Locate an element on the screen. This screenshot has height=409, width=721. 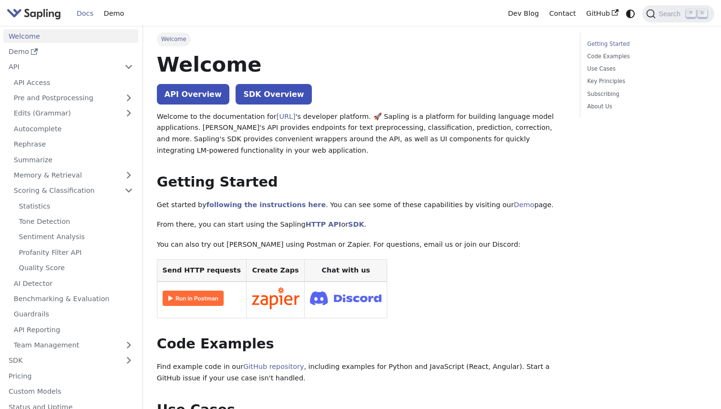
th: Send HTTP requests is located at coordinates (201, 270).